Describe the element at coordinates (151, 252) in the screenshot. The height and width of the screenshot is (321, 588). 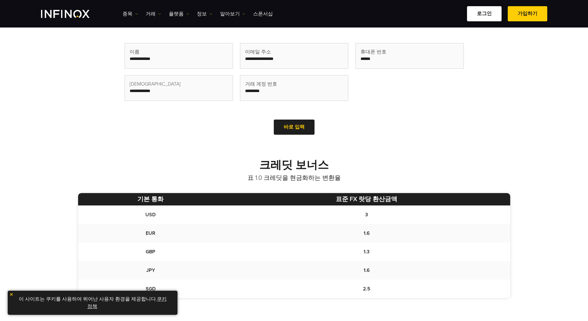
I see `td: GBP` at that location.